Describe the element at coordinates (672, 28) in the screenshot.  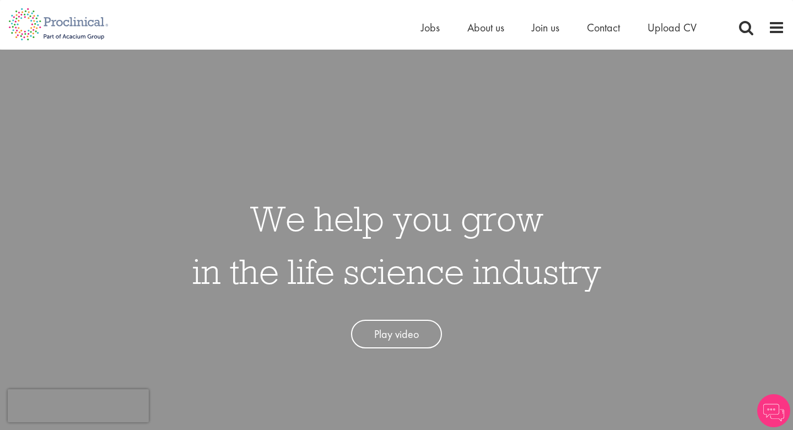
I see `a: Upload CV` at that location.